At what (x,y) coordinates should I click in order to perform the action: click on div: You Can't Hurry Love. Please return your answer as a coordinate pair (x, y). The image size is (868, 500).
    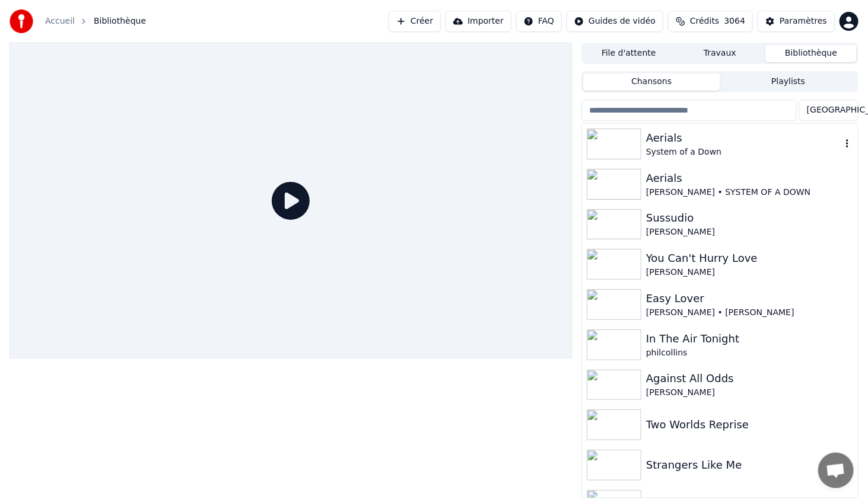
    Looking at the image, I should click on (749, 258).